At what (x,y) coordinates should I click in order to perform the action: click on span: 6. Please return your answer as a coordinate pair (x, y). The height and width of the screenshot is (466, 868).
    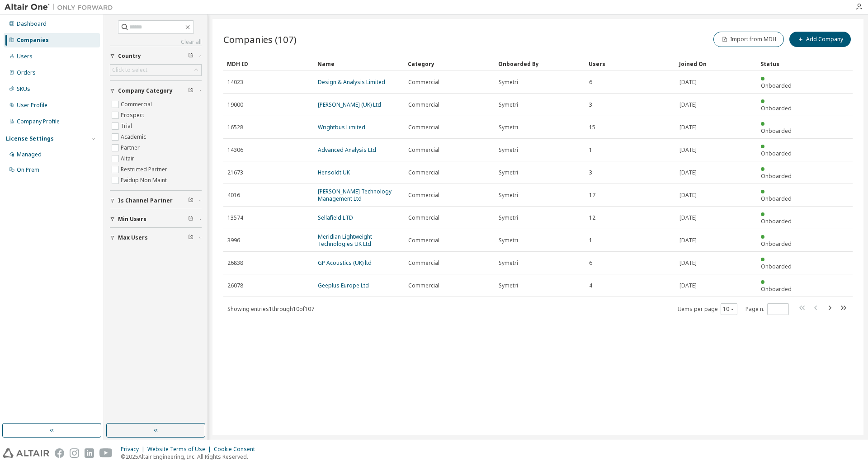
    Looking at the image, I should click on (590, 82).